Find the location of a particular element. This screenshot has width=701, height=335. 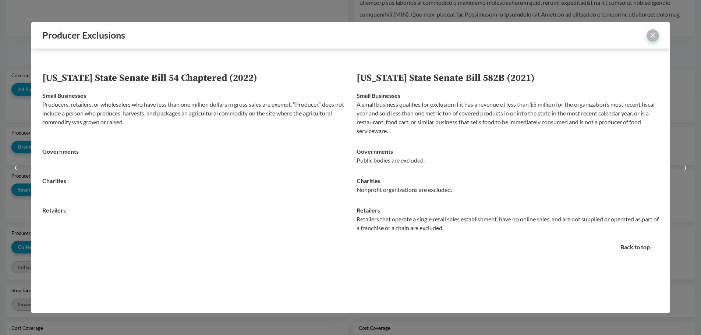

p: A small business qualifies for exclusion if it has a revenue of less than $5 million for the orga... is located at coordinates (508, 118).